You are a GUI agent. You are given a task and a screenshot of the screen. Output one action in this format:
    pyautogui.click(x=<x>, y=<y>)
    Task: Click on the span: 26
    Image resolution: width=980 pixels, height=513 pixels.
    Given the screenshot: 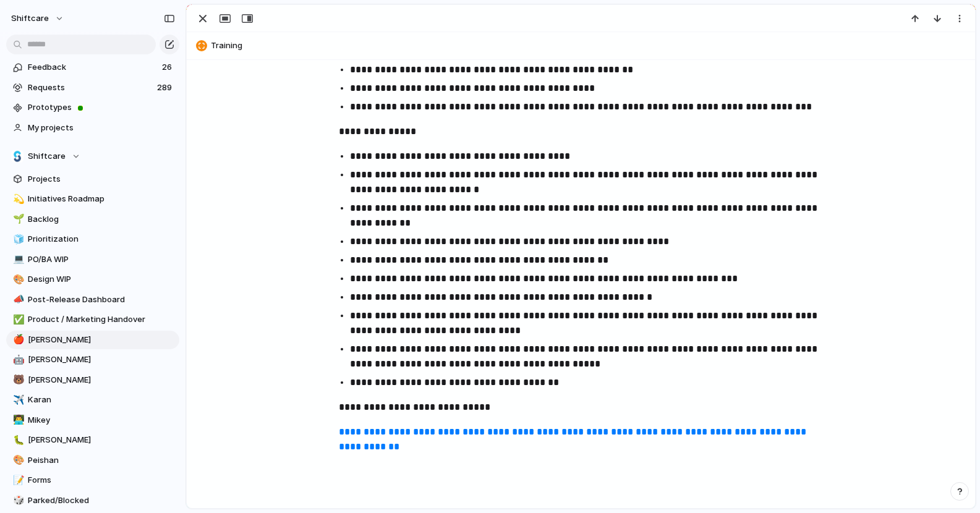 What is the action you would take?
    pyautogui.click(x=168, y=67)
    